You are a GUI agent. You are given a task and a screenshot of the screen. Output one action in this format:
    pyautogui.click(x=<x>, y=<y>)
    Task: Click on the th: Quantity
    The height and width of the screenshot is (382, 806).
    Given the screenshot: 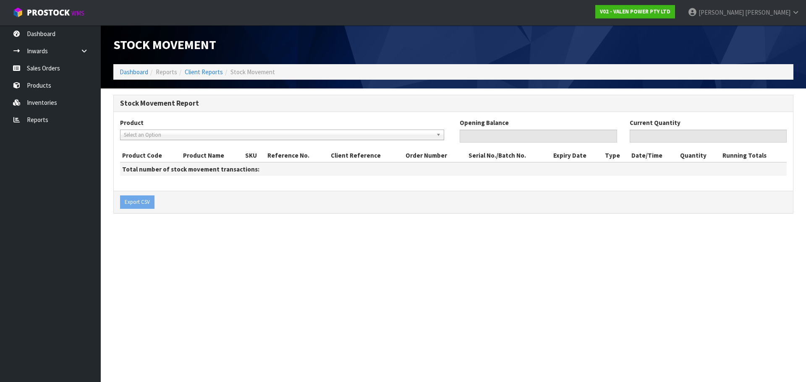 What is the action you would take?
    pyautogui.click(x=699, y=156)
    